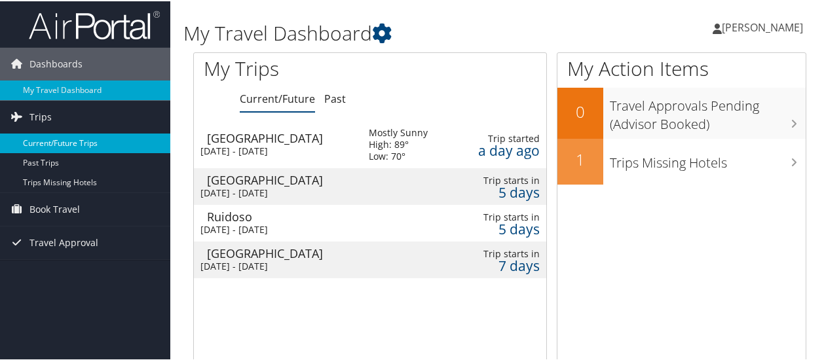 The width and height of the screenshot is (824, 360). Describe the element at coordinates (681, 111) in the screenshot. I see `a: 0Travel Approvals Pending (Advisor Booked)` at that location.